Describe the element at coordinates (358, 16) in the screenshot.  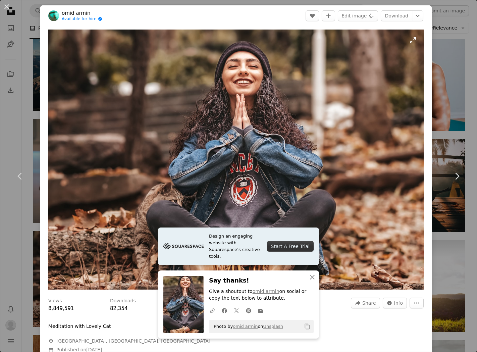
I see `button: Edit image` at that location.